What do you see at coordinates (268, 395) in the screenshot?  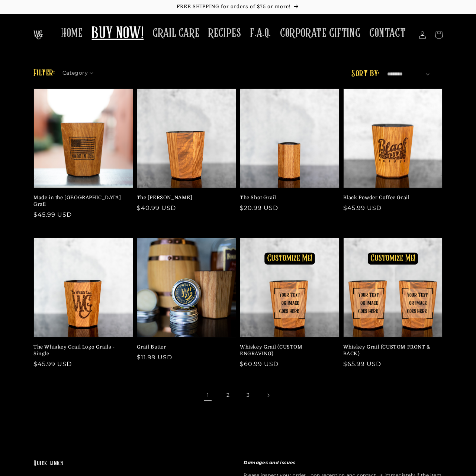 I see `a: Next page` at bounding box center [268, 395].